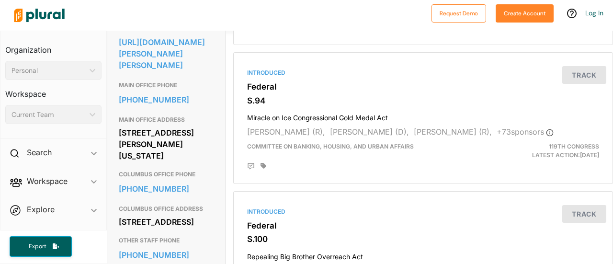  Describe the element at coordinates (423, 254) in the screenshot. I see `h4: Repealing Big Brother Overreach Act` at that location.